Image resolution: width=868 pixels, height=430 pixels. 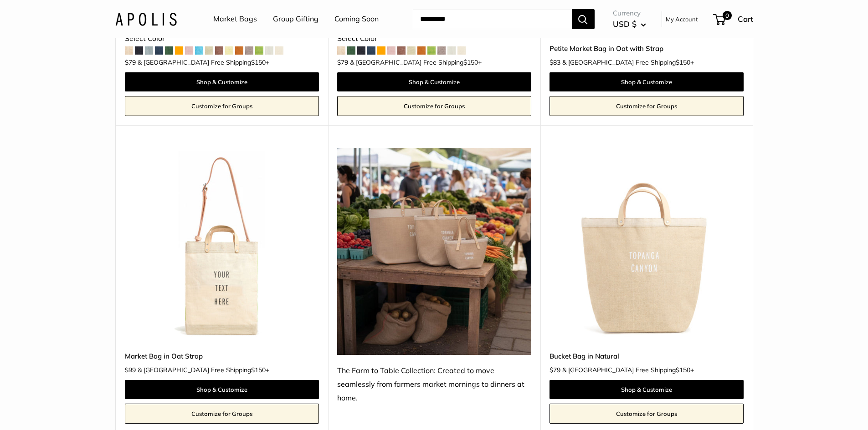 What do you see at coordinates (296, 19) in the screenshot?
I see `a: Group Gifting` at bounding box center [296, 19].